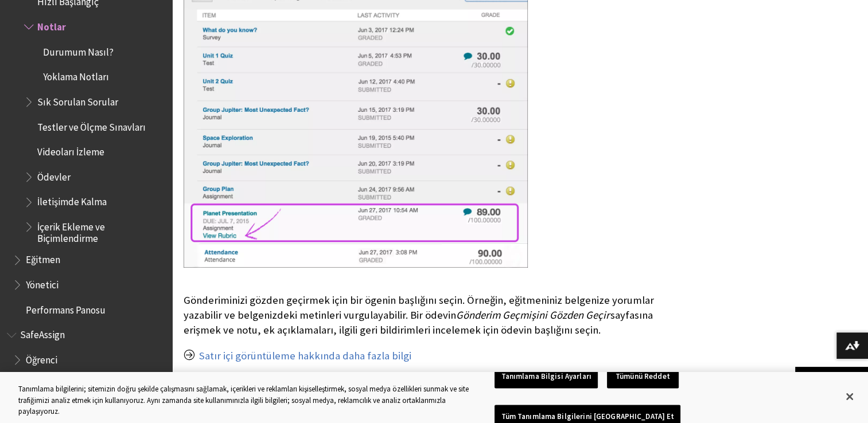 The height and width of the screenshot is (423, 868). Describe the element at coordinates (54, 175) in the screenshot. I see `span: Ödevler` at that location.